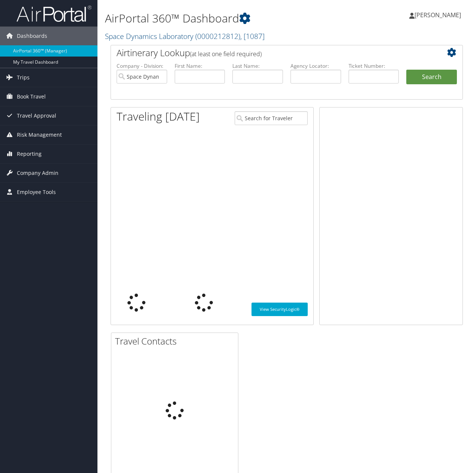 The width and height of the screenshot is (476, 473). What do you see at coordinates (29, 154) in the screenshot?
I see `span: Reporting` at bounding box center [29, 154].